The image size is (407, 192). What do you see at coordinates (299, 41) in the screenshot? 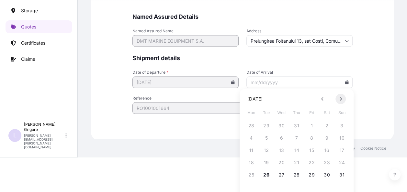
I see `input: Cargo owner address` at bounding box center [299, 41].